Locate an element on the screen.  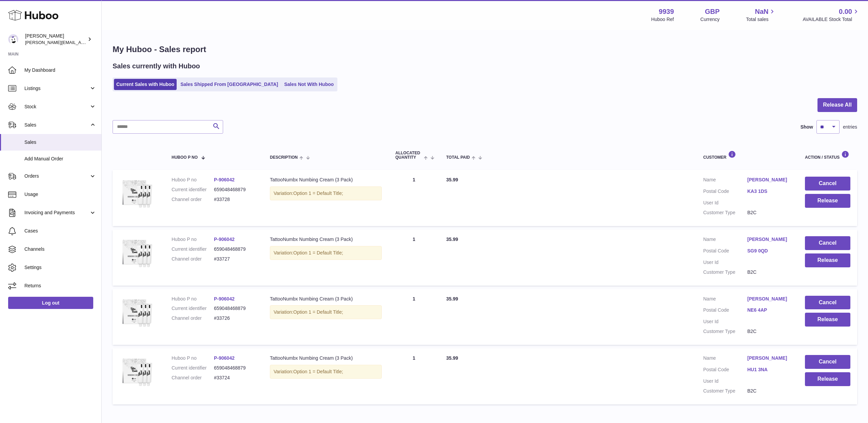
a: KA3 1DS is located at coordinates (770, 191).